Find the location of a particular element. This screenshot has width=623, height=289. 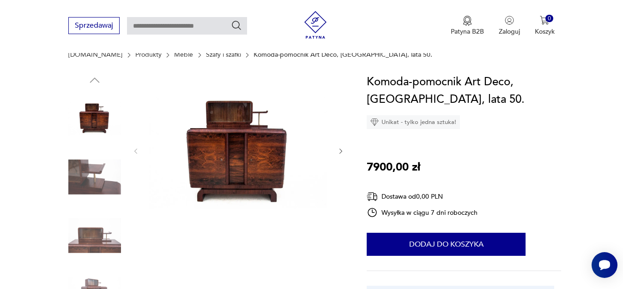

a: Sprzedawaj is located at coordinates (94, 26).